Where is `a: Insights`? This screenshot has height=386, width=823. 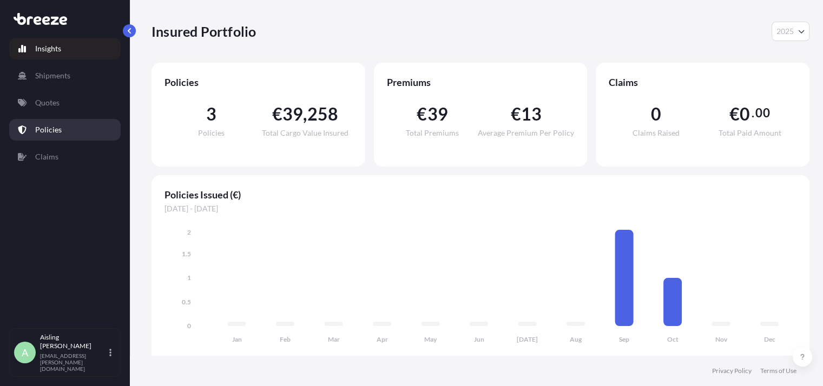 a: Insights is located at coordinates (65, 49).